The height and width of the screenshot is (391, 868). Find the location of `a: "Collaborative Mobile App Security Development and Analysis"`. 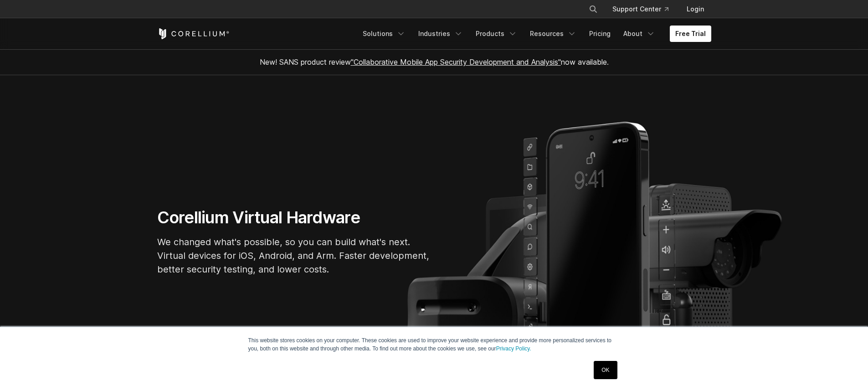

a: "Collaborative Mobile App Security Development and Analysis" is located at coordinates (456, 62).